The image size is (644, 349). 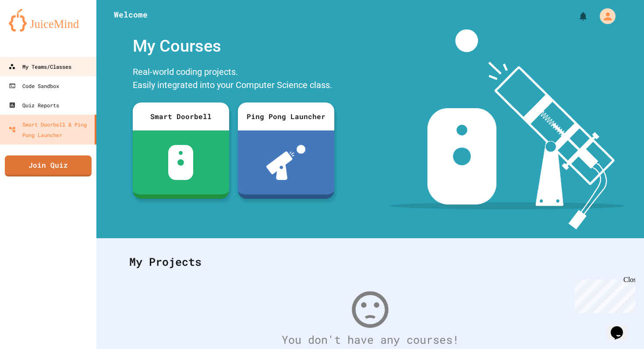 What do you see at coordinates (576, 16) in the screenshot?
I see `div: My Notifications` at bounding box center [576, 16].